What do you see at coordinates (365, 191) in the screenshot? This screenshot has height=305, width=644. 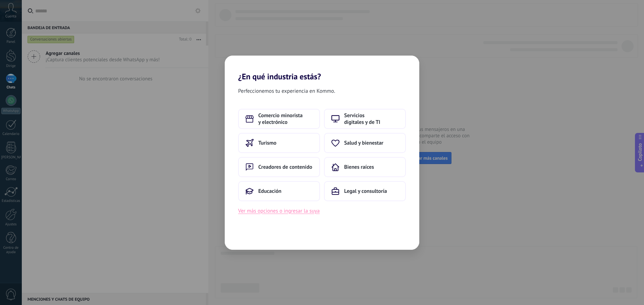 I see `font: Legal y consultoría` at bounding box center [365, 191].